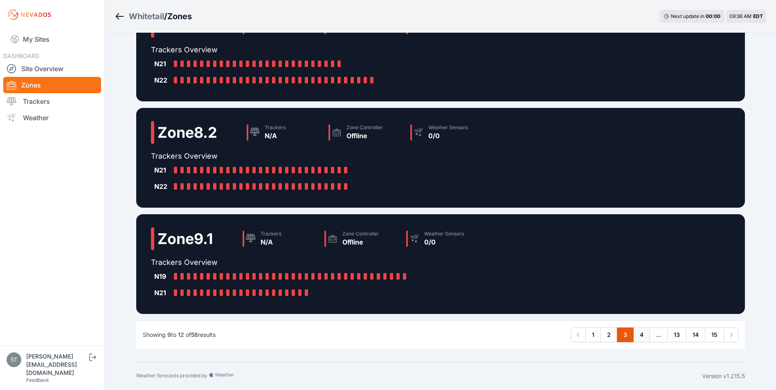  What do you see at coordinates (758, 16) in the screenshot?
I see `span: EDT` at bounding box center [758, 16].